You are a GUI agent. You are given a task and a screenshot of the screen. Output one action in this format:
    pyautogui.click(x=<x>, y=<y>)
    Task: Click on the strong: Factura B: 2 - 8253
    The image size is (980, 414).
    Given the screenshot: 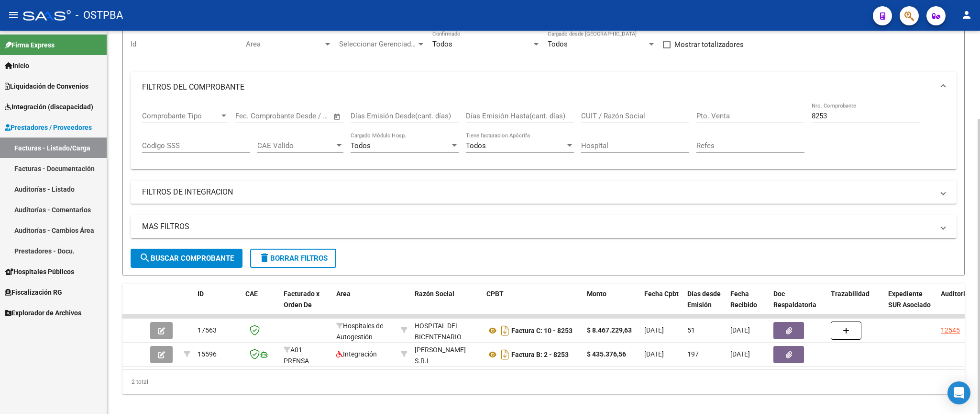 What is the action you would take?
    pyautogui.click(x=540, y=354)
    